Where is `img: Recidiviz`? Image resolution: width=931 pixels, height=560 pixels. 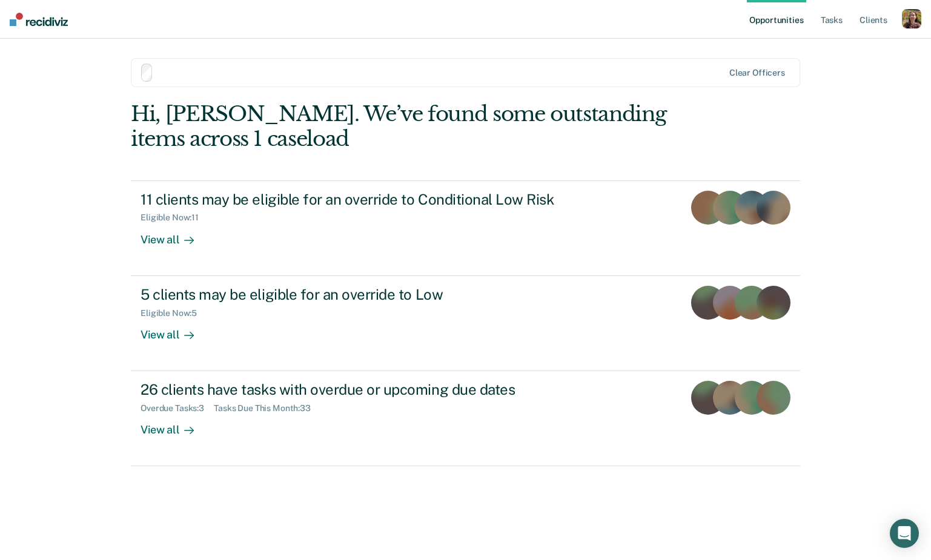 img: Recidiviz is located at coordinates (39, 19).